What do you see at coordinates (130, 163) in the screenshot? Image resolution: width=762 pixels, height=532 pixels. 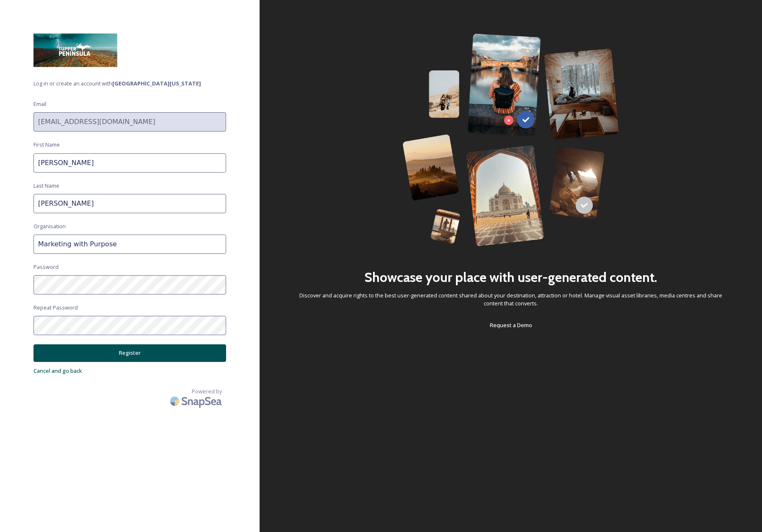 I see `input: John` at bounding box center [130, 163].